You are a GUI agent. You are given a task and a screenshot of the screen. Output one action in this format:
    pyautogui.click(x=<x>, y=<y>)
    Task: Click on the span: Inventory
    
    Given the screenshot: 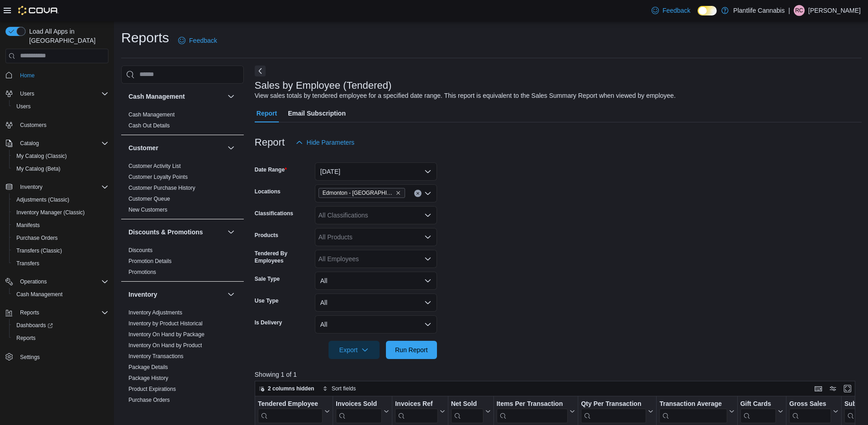 What is the action you would take?
    pyautogui.click(x=31, y=187)
    